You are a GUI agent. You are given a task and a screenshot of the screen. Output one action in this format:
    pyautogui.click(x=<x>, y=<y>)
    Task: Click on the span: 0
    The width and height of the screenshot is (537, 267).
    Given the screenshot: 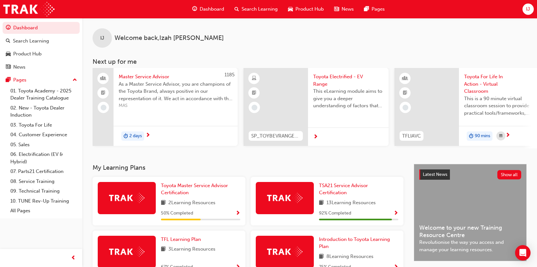 What is the action you would take?
    pyautogui.click(x=535, y=75)
    